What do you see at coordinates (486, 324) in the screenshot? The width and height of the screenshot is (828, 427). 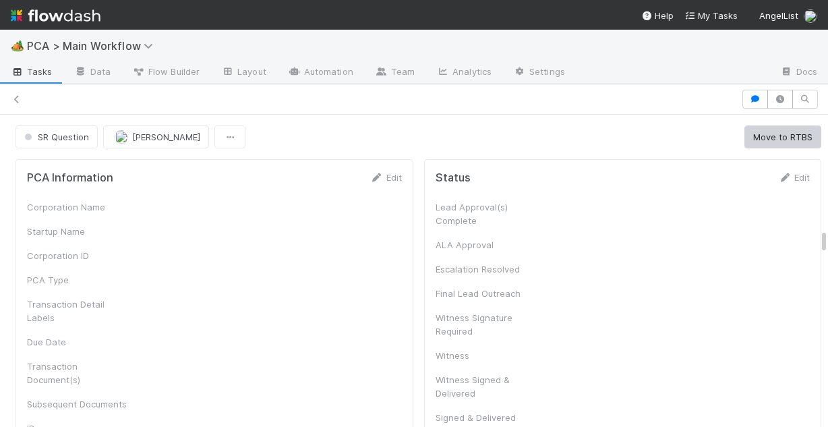 I see `div: Witness Signature Required` at bounding box center [486, 324].